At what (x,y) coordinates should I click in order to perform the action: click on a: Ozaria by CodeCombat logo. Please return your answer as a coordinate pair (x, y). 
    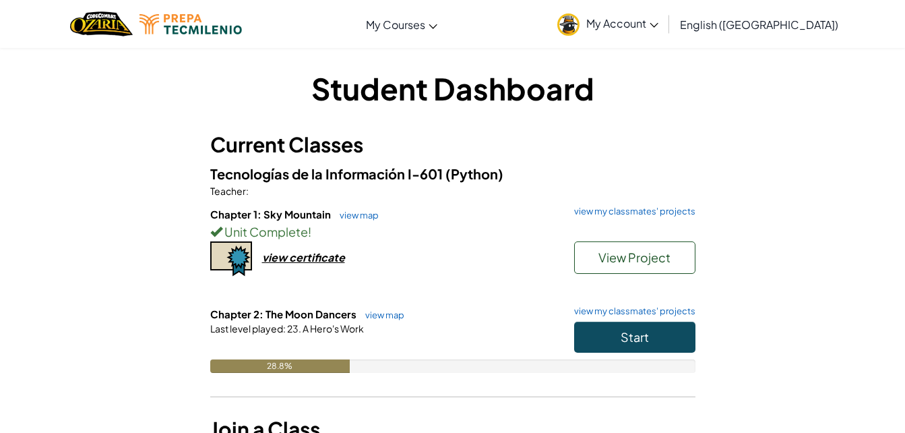
    Looking at the image, I should click on (101, 24).